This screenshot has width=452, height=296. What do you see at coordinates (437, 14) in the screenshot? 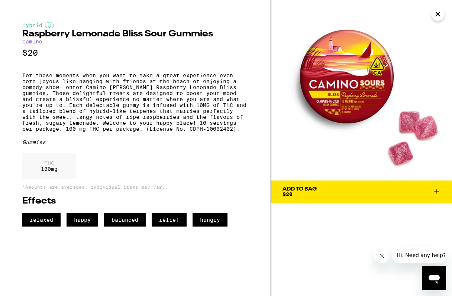
I see `button: Close` at bounding box center [437, 14].